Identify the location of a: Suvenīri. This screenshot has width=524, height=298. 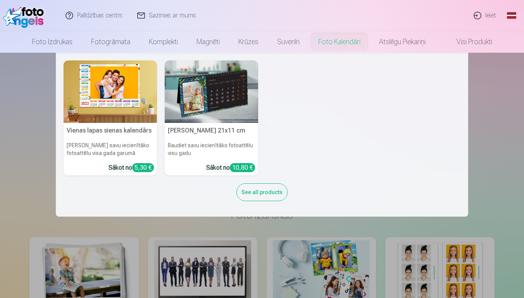
(288, 42).